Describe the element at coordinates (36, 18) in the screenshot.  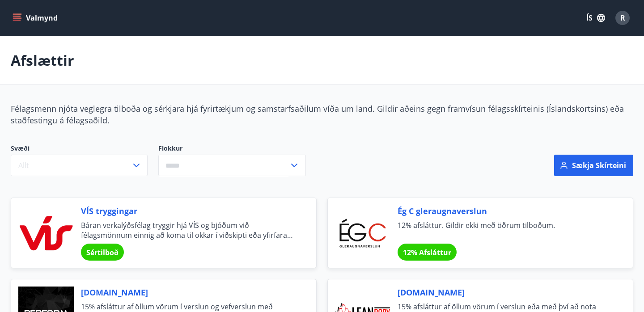
I see `button: menu` at that location.